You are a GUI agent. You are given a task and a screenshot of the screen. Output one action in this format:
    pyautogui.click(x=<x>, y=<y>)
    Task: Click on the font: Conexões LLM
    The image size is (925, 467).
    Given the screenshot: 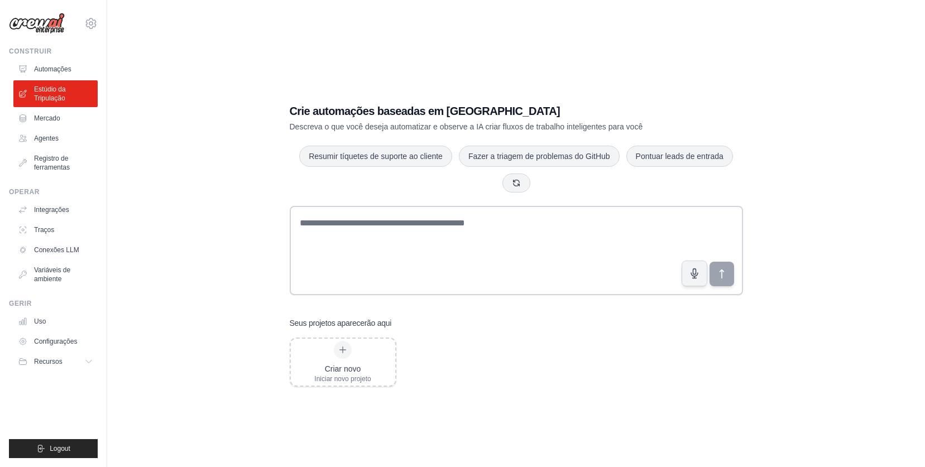 What is the action you would take?
    pyautogui.click(x=56, y=250)
    